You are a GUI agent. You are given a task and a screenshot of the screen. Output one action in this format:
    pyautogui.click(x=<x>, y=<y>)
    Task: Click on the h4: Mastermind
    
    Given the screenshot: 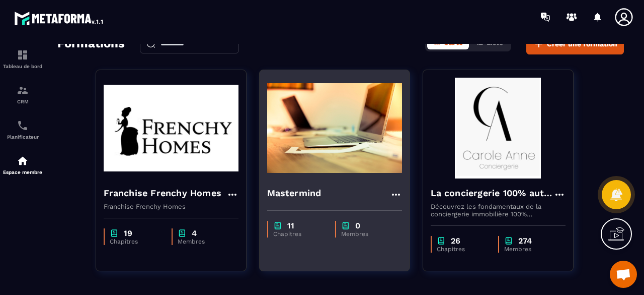 What is the action you would take?
    pyautogui.click(x=295, y=193)
    